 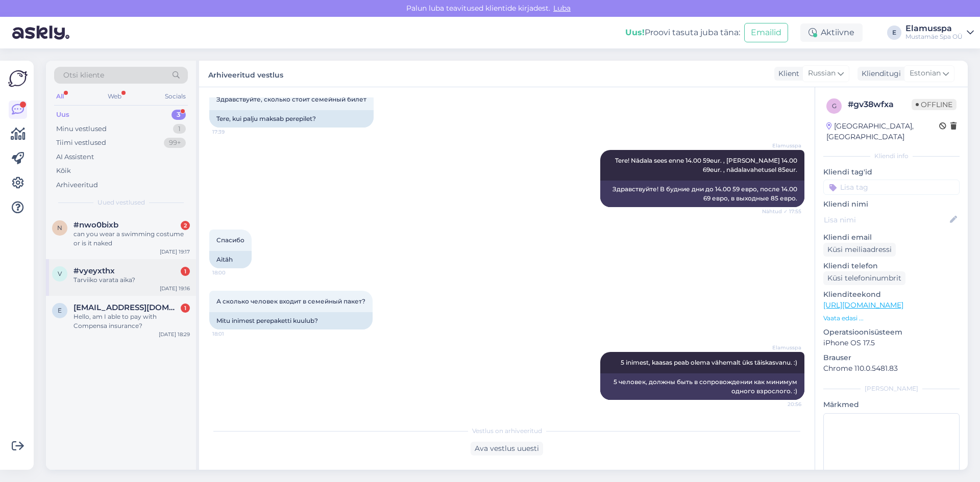 What do you see at coordinates (891, 318) in the screenshot?
I see `p: Vaata edasi ...` at bounding box center [891, 318].